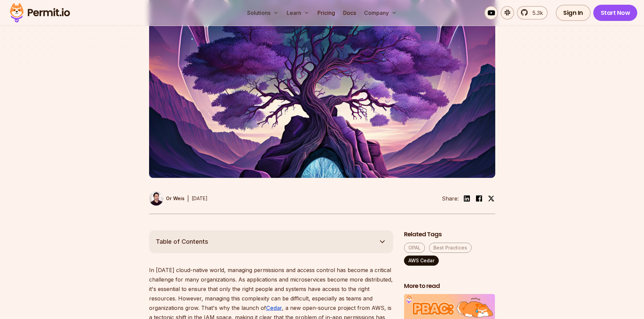 The height and width of the screenshot is (319, 644). What do you see at coordinates (350, 13) in the screenshot?
I see `a: Docs` at bounding box center [350, 13].